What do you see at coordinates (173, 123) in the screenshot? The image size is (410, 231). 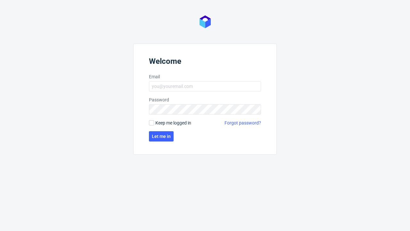 I see `span: Keep me logged in` at bounding box center [173, 123].